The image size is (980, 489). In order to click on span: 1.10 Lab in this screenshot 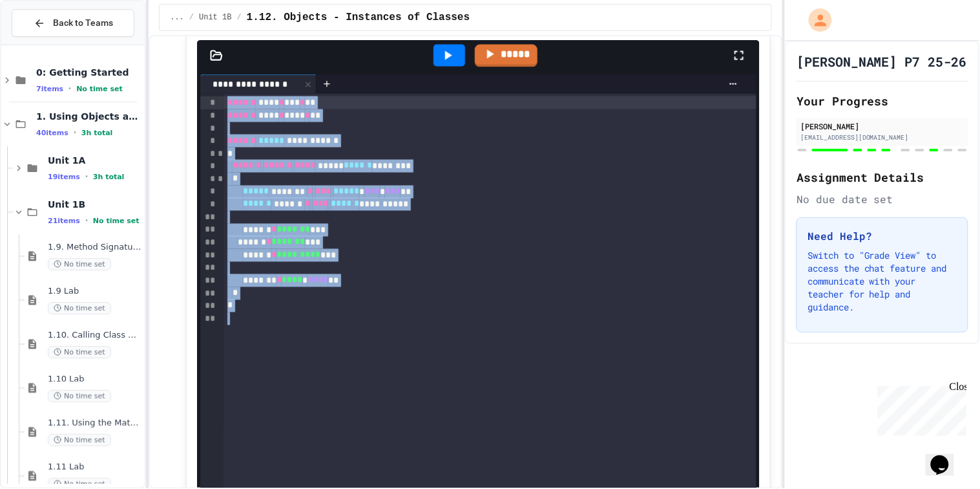, I will do `click(95, 379)`.